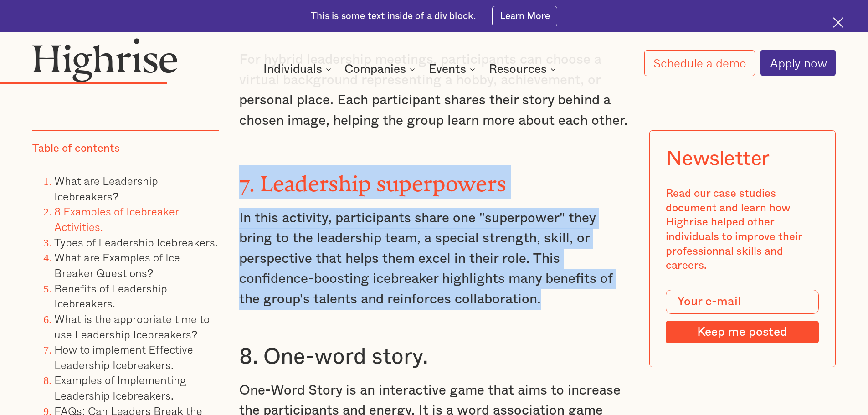 Image resolution: width=868 pixels, height=415 pixels. I want to click on a: What are Examples of Ice Breaker Questions?, so click(117, 265).